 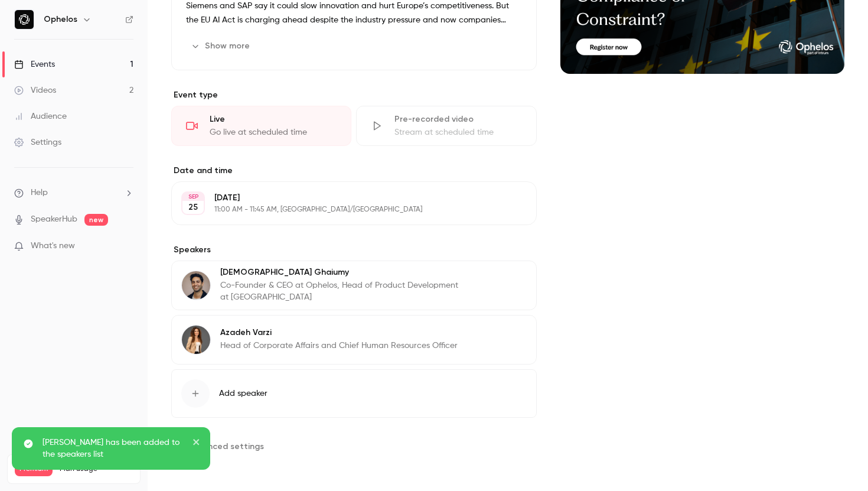 What do you see at coordinates (40, 116) in the screenshot?
I see `div: Audience` at bounding box center [40, 116].